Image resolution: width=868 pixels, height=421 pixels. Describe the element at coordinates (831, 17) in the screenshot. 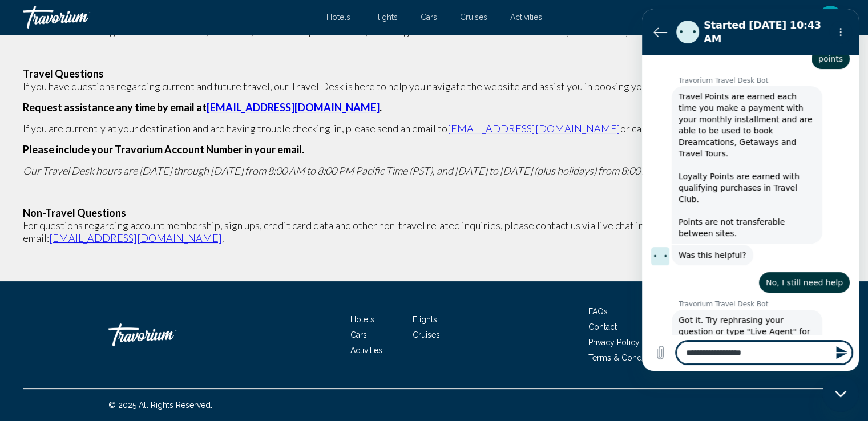

I see `button: User Menu` at that location.